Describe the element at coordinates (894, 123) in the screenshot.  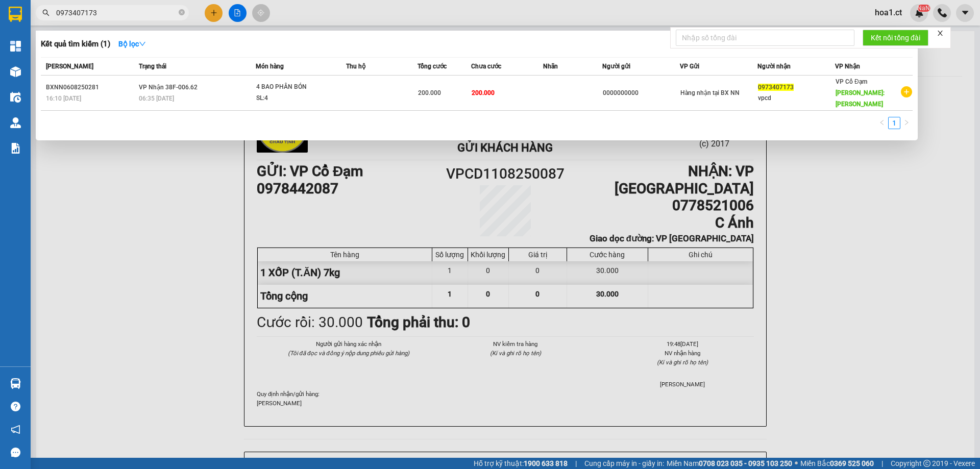
I see `a: 1` at that location.